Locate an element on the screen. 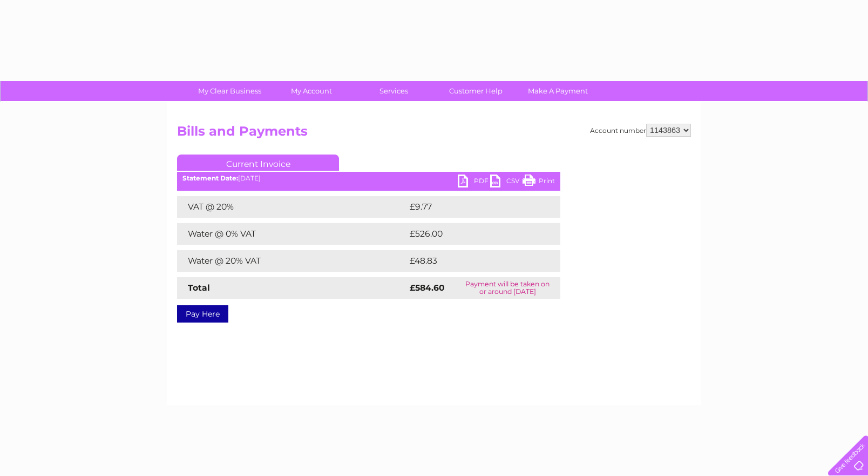 The image size is (868, 476). td: Water @ 20% VAT is located at coordinates (292, 261).